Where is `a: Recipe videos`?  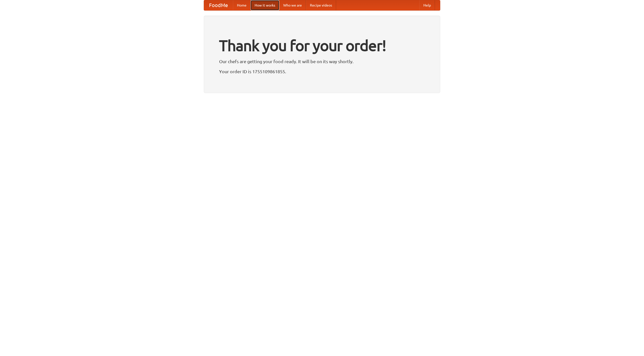
a: Recipe videos is located at coordinates (321, 5).